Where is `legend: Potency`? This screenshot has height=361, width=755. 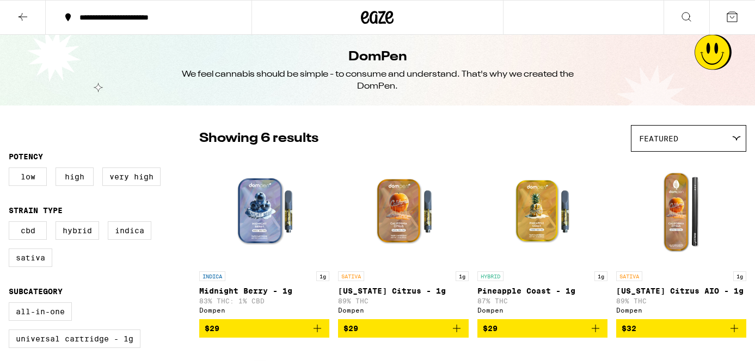
legend: Potency is located at coordinates (26, 157).